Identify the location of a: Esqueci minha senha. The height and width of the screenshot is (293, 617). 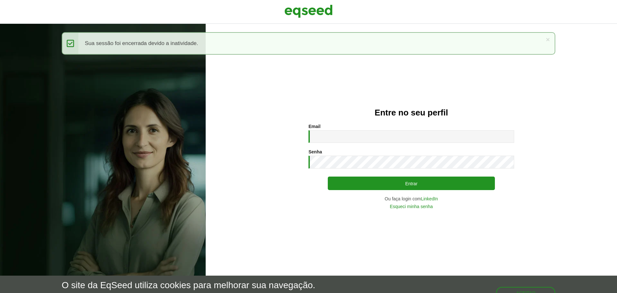
(412, 206).